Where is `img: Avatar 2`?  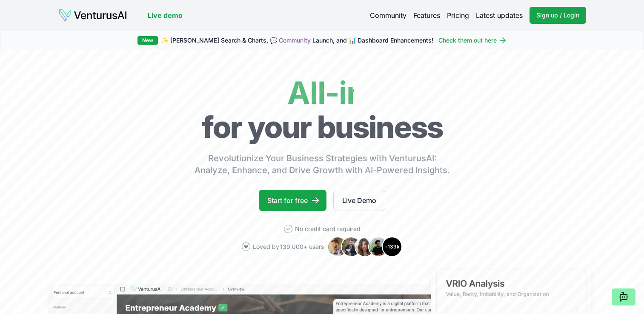
img: Avatar 2 is located at coordinates (351, 247).